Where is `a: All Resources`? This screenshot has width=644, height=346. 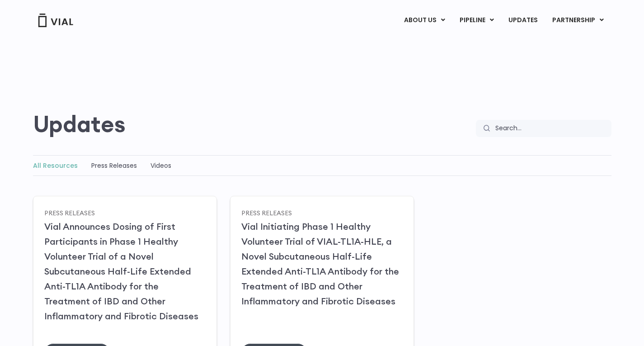 a: All Resources is located at coordinates (55, 165).